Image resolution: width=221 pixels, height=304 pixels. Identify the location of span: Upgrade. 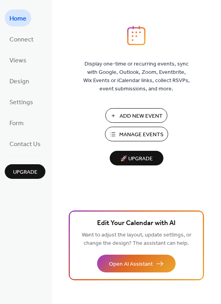
(25, 172).